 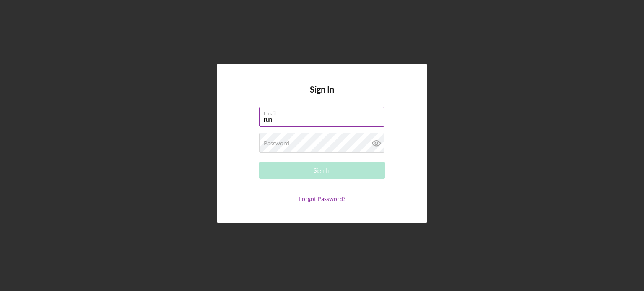 What do you see at coordinates (276, 143) in the screenshot?
I see `label: Password` at bounding box center [276, 143].